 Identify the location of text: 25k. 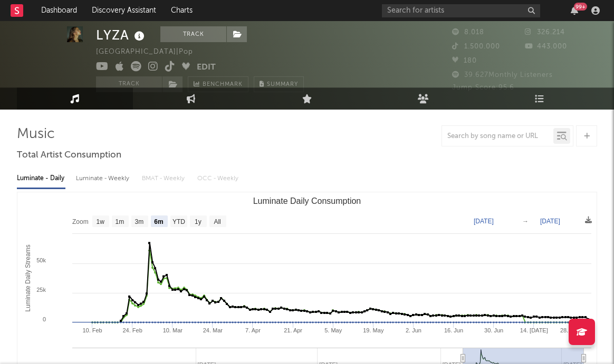
(41, 290).